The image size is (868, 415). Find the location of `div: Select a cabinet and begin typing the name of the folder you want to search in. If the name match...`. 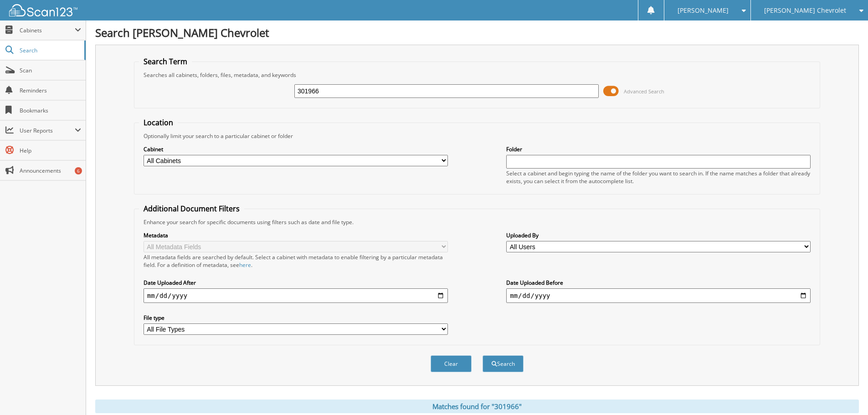

div: Select a cabinet and begin typing the name of the folder you want to search in. If the name match... is located at coordinates (658, 177).